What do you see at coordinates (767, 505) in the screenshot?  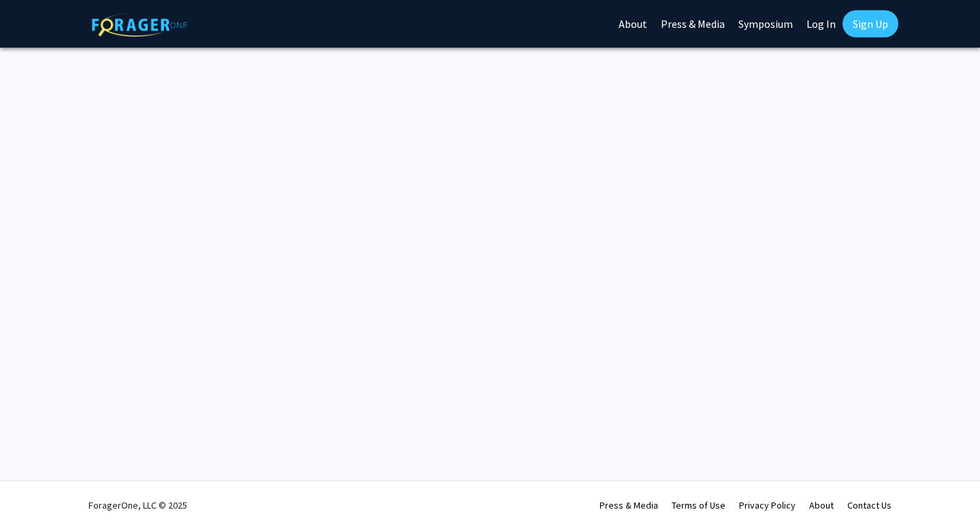 I see `a: Privacy Policy` at bounding box center [767, 505].